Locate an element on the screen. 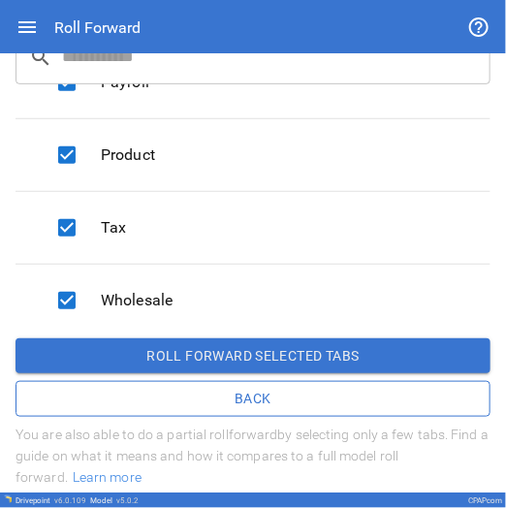 The image size is (506, 508). div: Model is located at coordinates (114, 500).